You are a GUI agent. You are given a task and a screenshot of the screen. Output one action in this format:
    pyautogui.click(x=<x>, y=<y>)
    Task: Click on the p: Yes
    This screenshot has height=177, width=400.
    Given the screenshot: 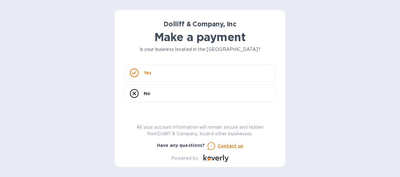 What is the action you would take?
    pyautogui.click(x=147, y=73)
    